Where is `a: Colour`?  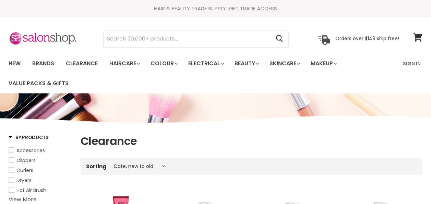 a: Colour is located at coordinates (164, 63).